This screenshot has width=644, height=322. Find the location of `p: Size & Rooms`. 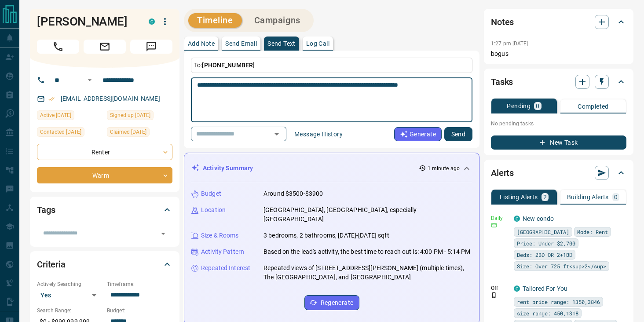

p: Size & Rooms is located at coordinates (220, 235).